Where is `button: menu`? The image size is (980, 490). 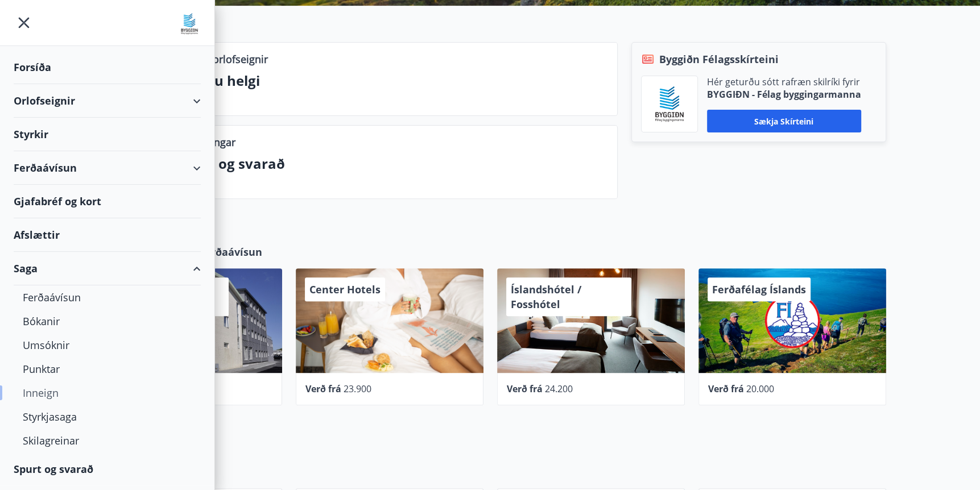 button: menu is located at coordinates (24, 23).